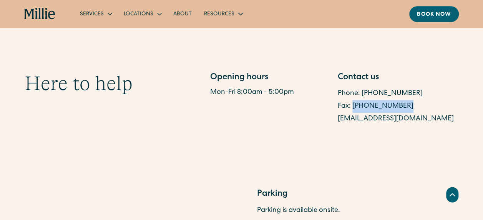 The height and width of the screenshot is (220, 483). What do you see at coordinates (40, 14) in the screenshot?
I see `a: home` at bounding box center [40, 14].